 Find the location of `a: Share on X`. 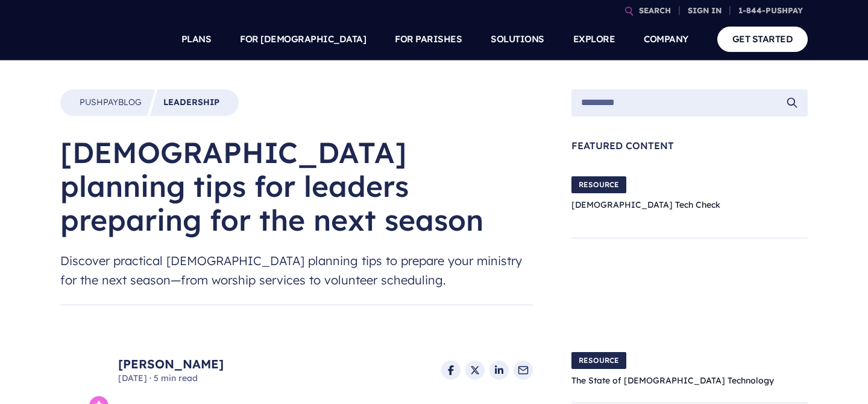

a: Share on X is located at coordinates (475, 370).